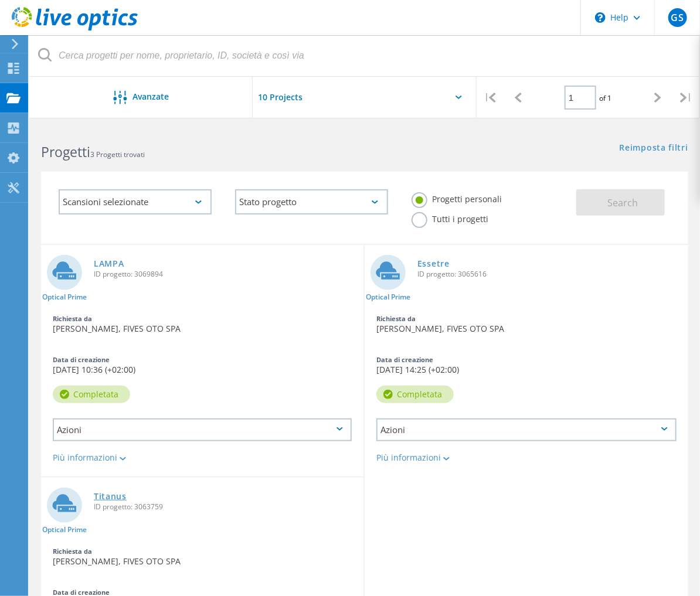 This screenshot has height=596, width=700. Describe the element at coordinates (226, 274) in the screenshot. I see `span: ID progetto: 3069894` at that location.